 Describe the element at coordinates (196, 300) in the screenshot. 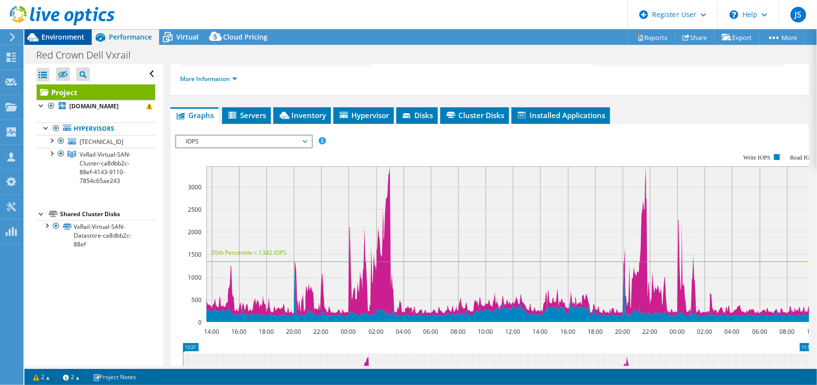

I see `text: 500` at that location.